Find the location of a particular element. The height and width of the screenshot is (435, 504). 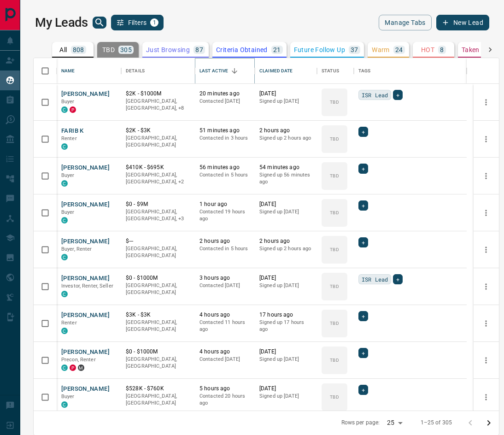

p: $528K - $760K is located at coordinates (158, 389).